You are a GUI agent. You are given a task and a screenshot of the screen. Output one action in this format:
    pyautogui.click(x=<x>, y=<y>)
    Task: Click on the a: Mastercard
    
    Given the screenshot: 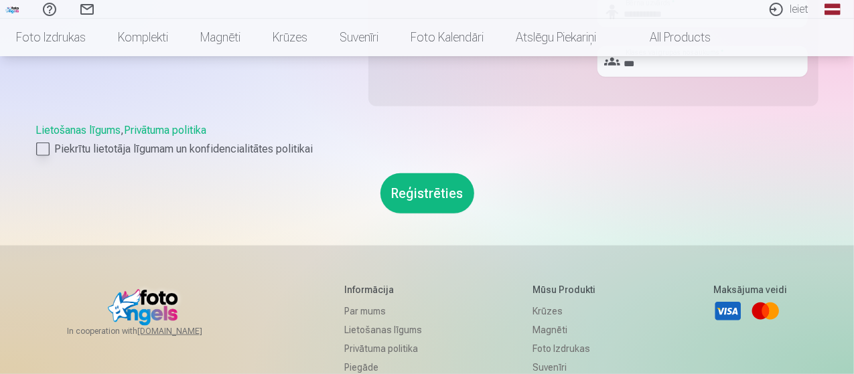 What is the action you would take?
    pyautogui.click(x=765, y=311)
    